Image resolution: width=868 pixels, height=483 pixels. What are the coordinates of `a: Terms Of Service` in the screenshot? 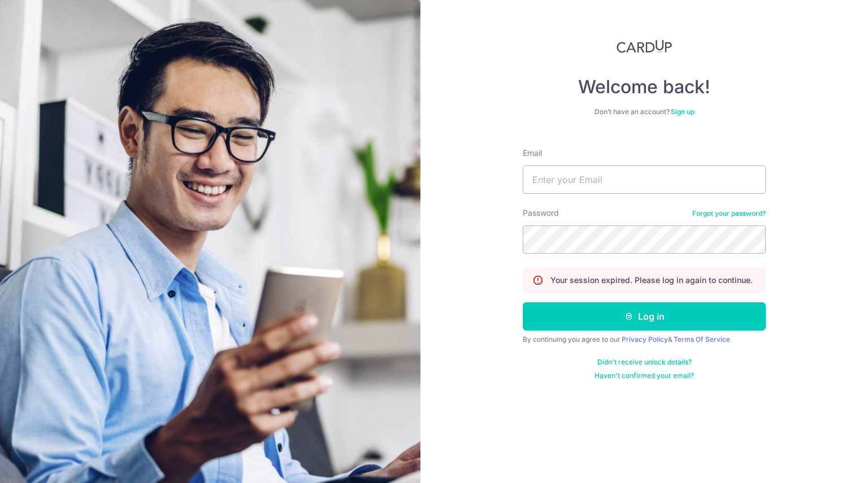 It's located at (702, 339).